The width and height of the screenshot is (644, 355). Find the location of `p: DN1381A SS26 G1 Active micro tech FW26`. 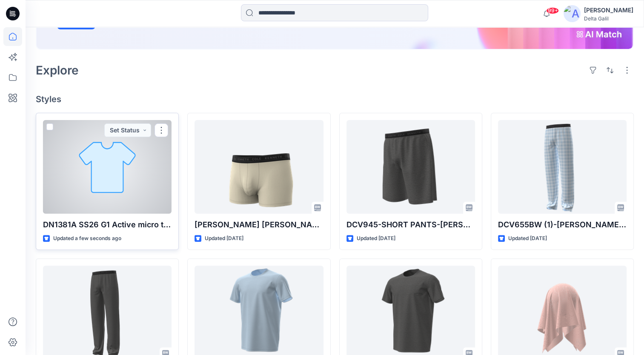

p: DN1381A SS26 G1 Active micro tech FW26 is located at coordinates (107, 225).